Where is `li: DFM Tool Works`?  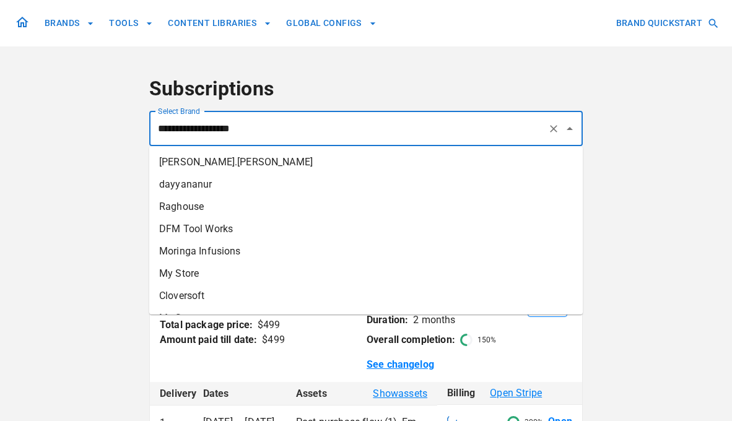 li: DFM Tool Works is located at coordinates (366, 229).